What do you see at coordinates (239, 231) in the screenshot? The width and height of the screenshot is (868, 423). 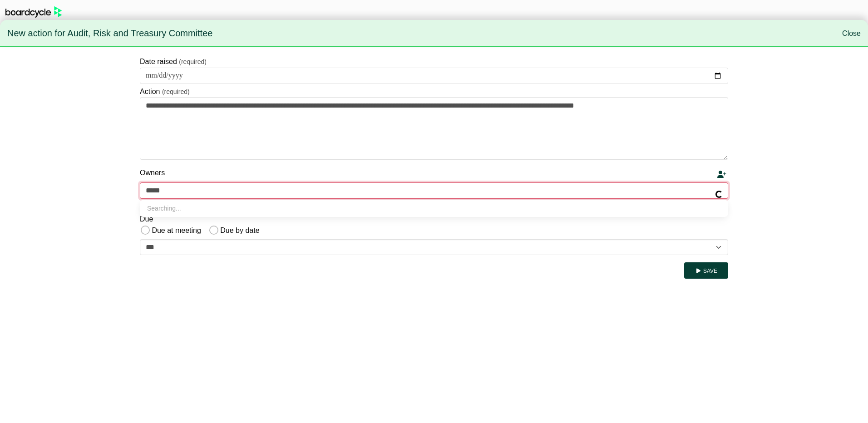 I see `label: Due by date` at bounding box center [239, 231].